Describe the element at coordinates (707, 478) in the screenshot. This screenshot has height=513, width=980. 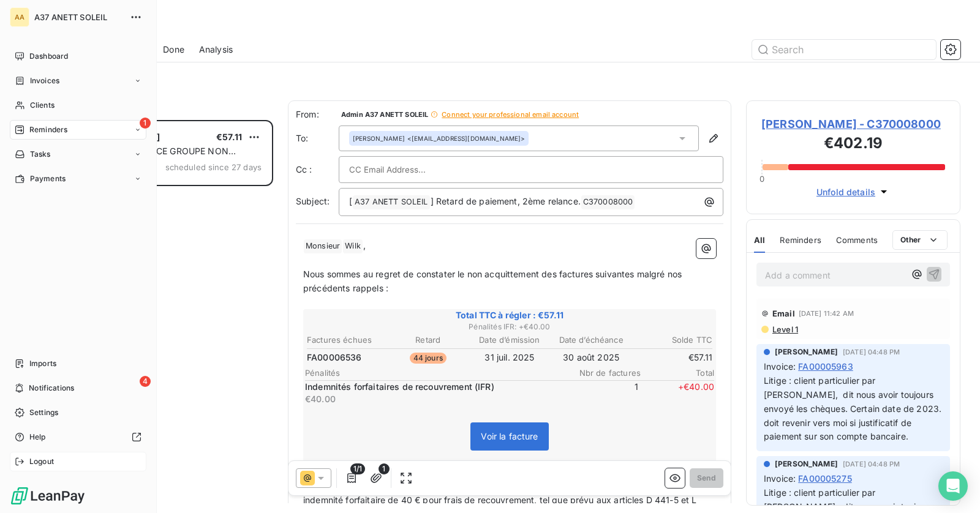
I see `button: Send` at that location.